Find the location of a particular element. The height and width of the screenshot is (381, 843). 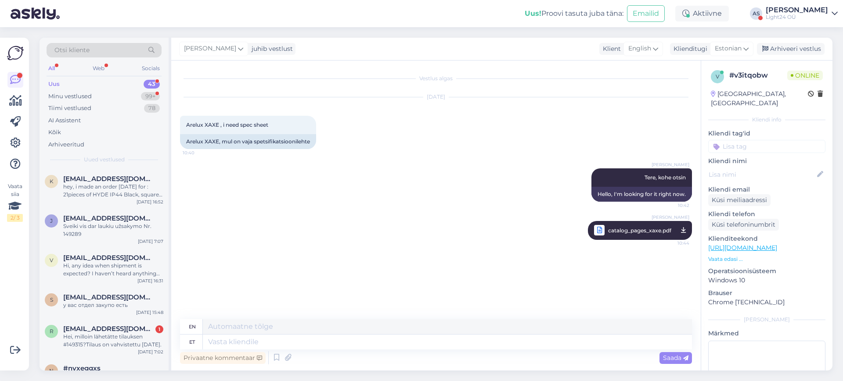

span: Tere, kohe otsin is located at coordinates (665, 177).